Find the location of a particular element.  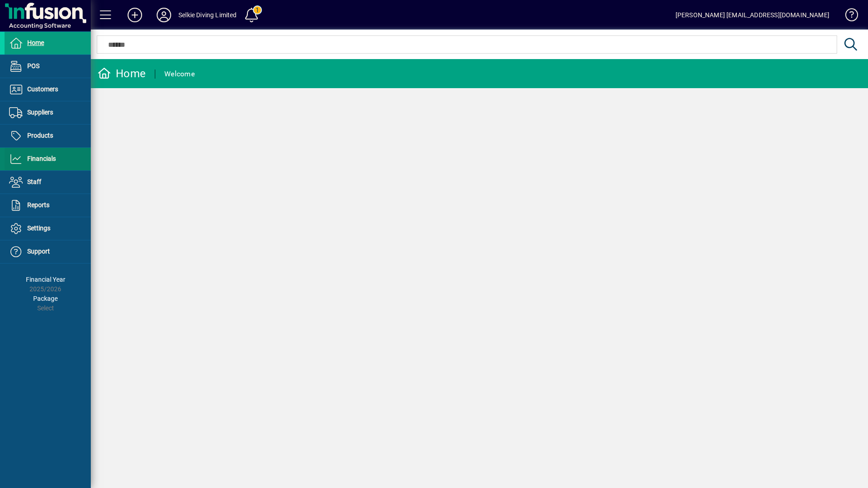

span: Settings is located at coordinates (38, 228).